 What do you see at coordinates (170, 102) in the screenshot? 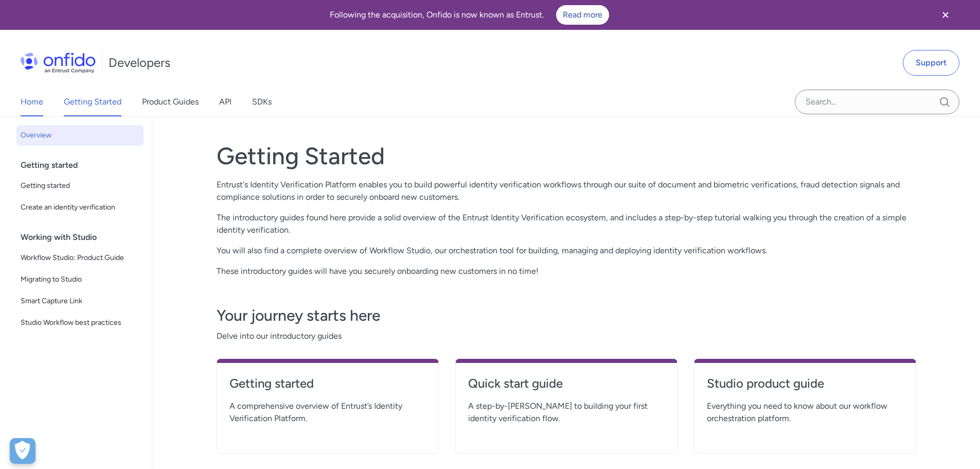
I see `a: Product Guides` at bounding box center [170, 102].